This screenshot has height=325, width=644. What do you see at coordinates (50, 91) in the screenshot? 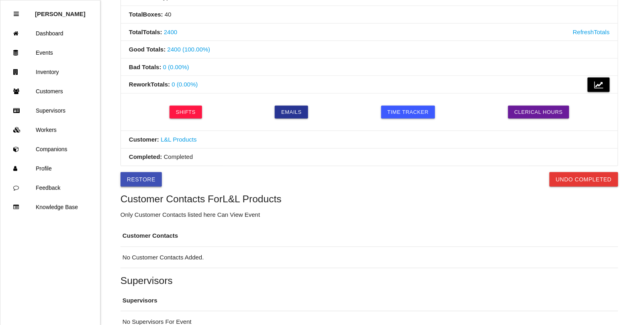
I see `a: Customers` at bounding box center [50, 91].